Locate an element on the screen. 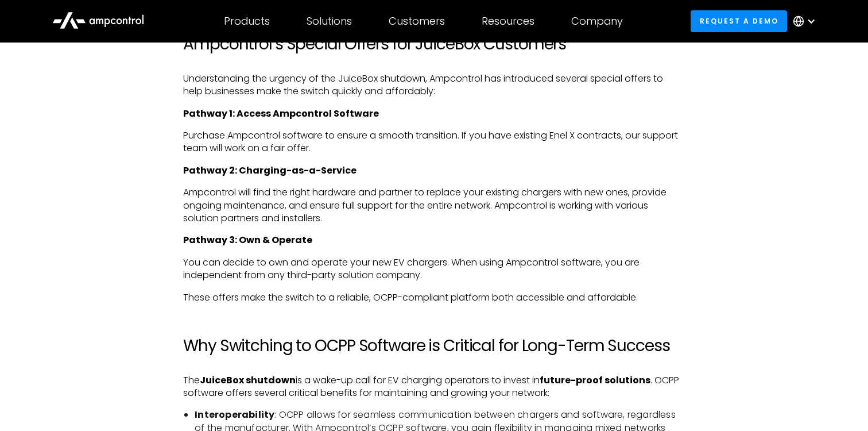 Image resolution: width=868 pixels, height=431 pixels. div: Company is located at coordinates (597, 21).